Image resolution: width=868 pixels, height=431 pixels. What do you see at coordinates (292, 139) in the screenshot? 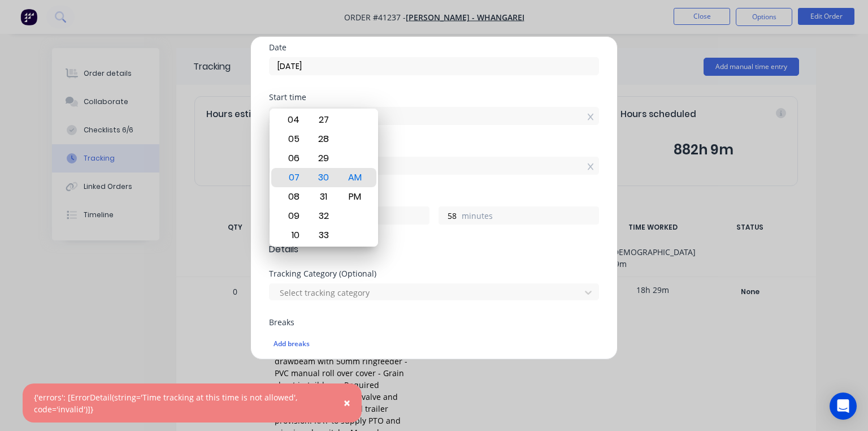
I see `div: 05` at bounding box center [292, 139].